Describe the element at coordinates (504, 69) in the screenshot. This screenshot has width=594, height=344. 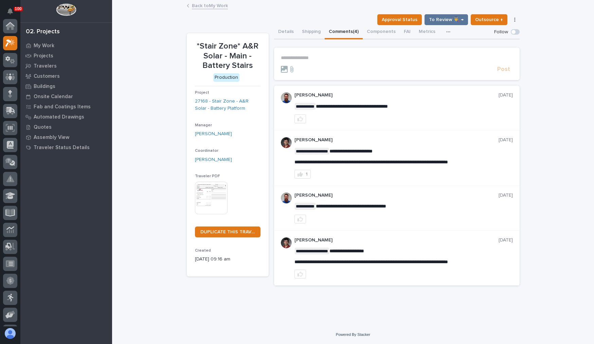
I see `span: Post` at that location.